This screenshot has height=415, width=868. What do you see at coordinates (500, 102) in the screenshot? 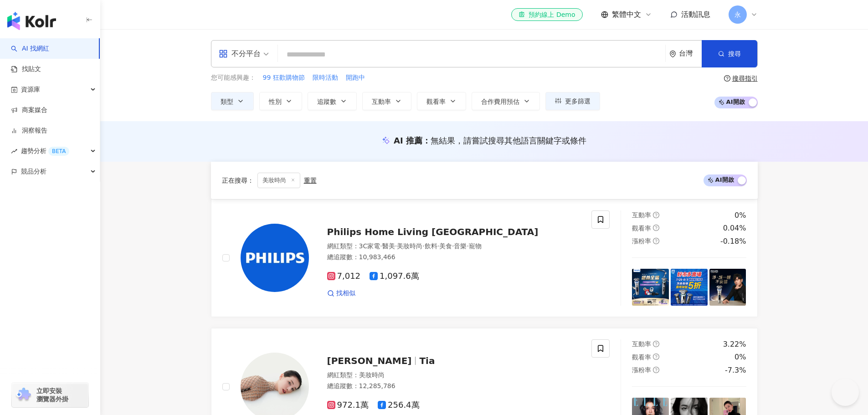
I see `span: 合作費用預估` at bounding box center [500, 102].